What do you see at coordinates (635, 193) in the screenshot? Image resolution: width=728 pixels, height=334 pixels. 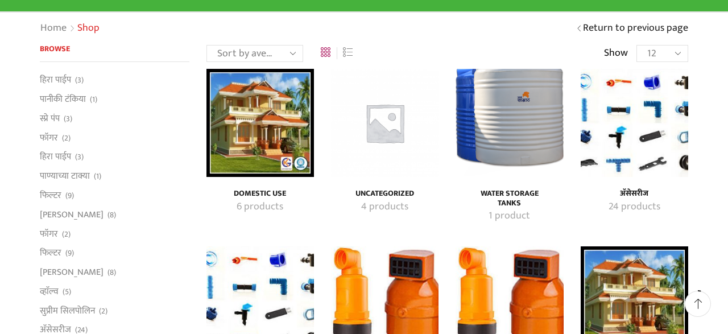 I see `h4: अ‍ॅसेसरीज` at bounding box center [635, 193].